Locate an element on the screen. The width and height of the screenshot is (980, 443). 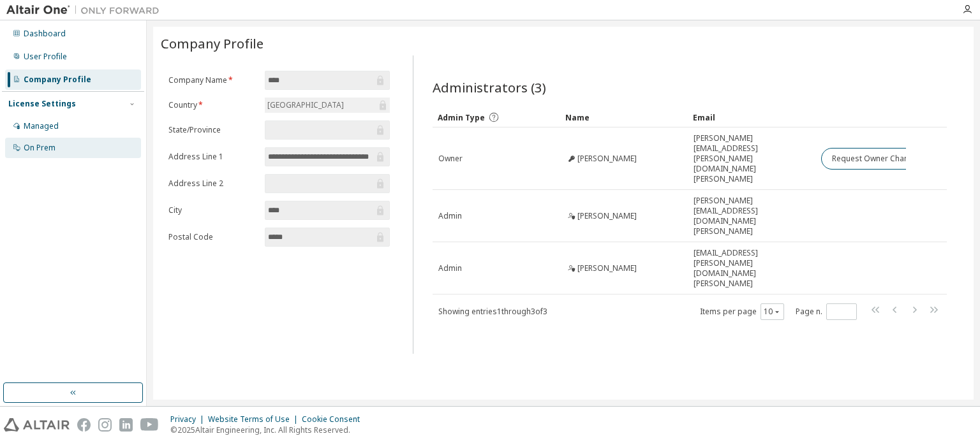
span: Showing entries 1 through 3 of 3 is located at coordinates (492, 311).